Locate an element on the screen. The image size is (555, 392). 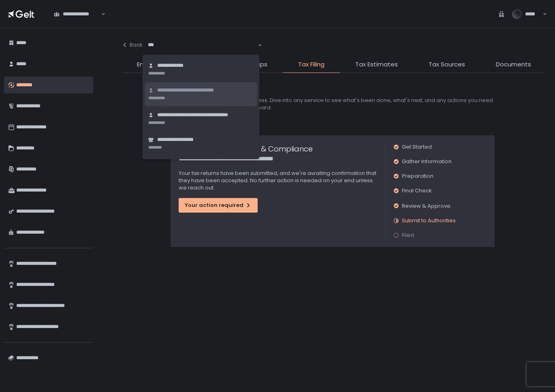
span: Documents is located at coordinates (513, 64).